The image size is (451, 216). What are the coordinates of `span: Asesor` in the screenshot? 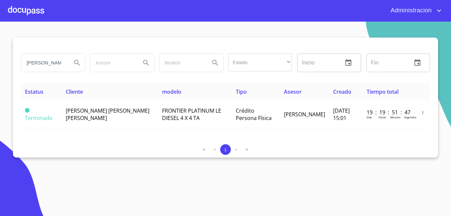 It's located at (292, 92).